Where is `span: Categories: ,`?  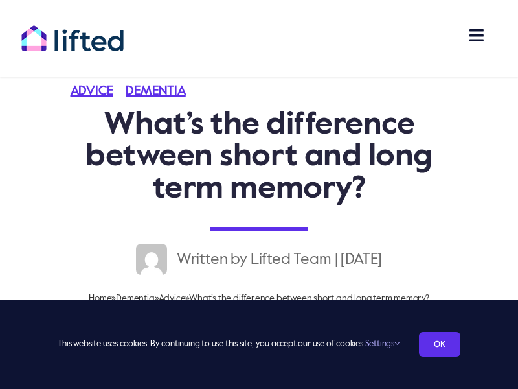
span: Categories: , is located at coordinates (135, 91).